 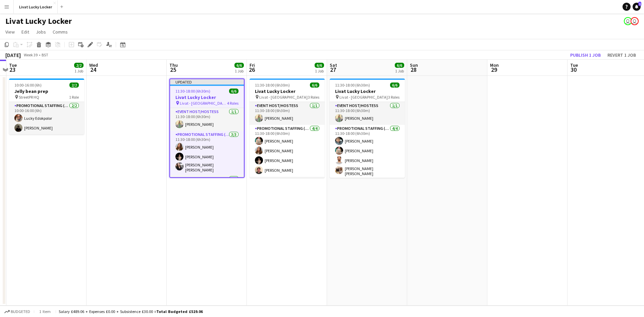 I want to click on span: View, so click(x=10, y=32).